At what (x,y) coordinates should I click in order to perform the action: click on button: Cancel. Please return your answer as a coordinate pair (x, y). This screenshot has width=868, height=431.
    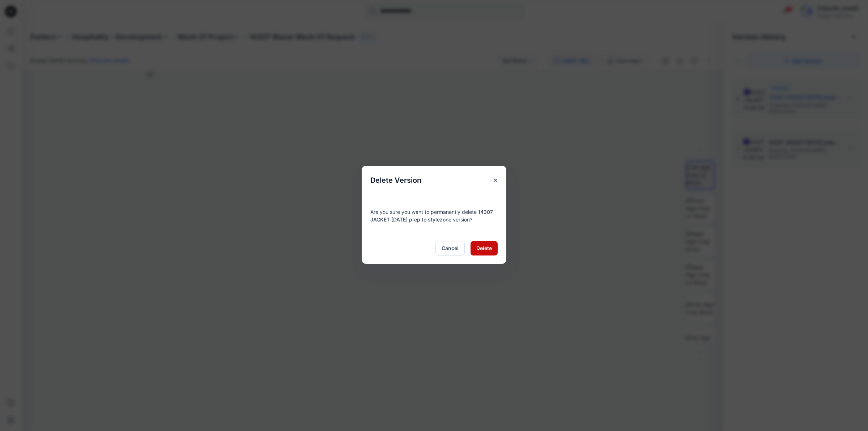
    Looking at the image, I should click on (450, 248).